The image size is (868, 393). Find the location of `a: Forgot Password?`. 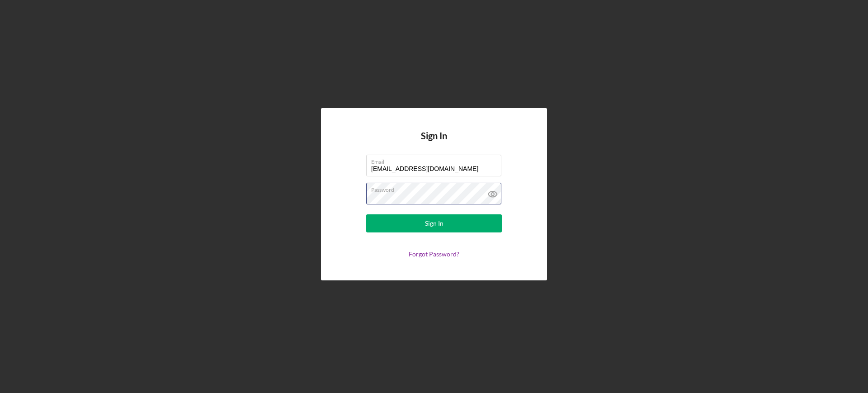

a: Forgot Password? is located at coordinates (434, 253).